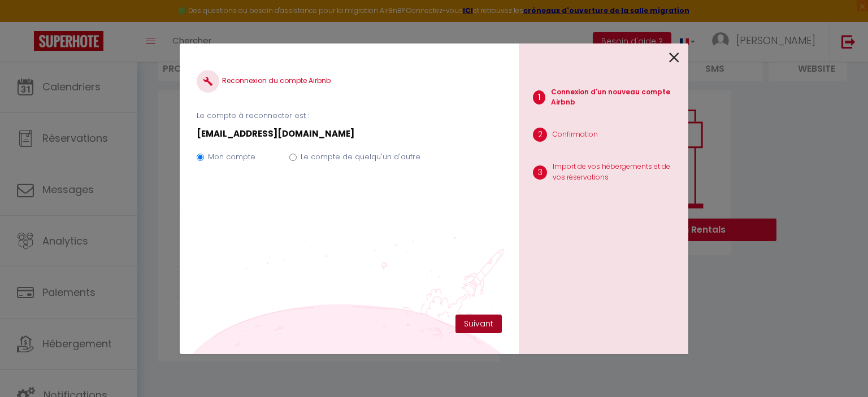  What do you see at coordinates (349, 81) in the screenshot?
I see `h4: Reconnexion du compte Airbnb` at bounding box center [349, 81].